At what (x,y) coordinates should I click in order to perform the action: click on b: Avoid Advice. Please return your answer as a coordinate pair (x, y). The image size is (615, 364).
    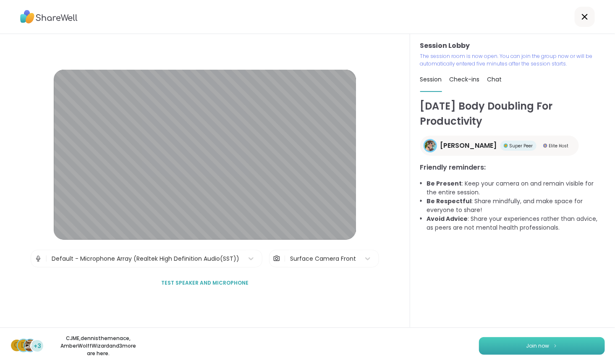
    Looking at the image, I should click on (447, 219).